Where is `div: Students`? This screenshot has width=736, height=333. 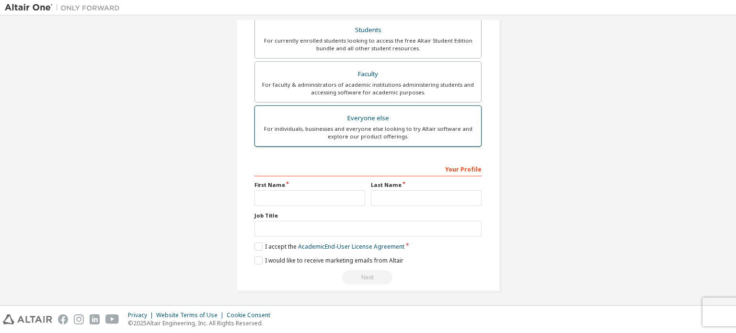
div: Students is located at coordinates (368, 30).